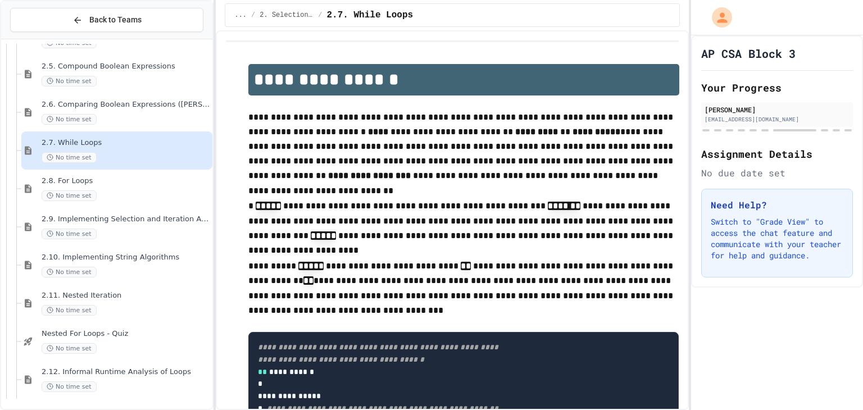  What do you see at coordinates (115, 20) in the screenshot?
I see `span: Back to Teams` at bounding box center [115, 20].